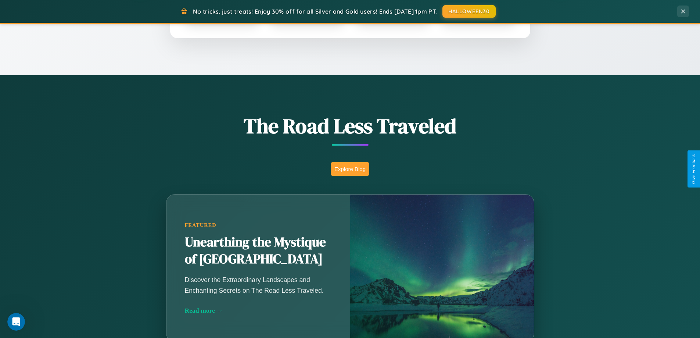 The width and height of the screenshot is (700, 338). I want to click on h1: The Road Less Traveled, so click(350, 126).